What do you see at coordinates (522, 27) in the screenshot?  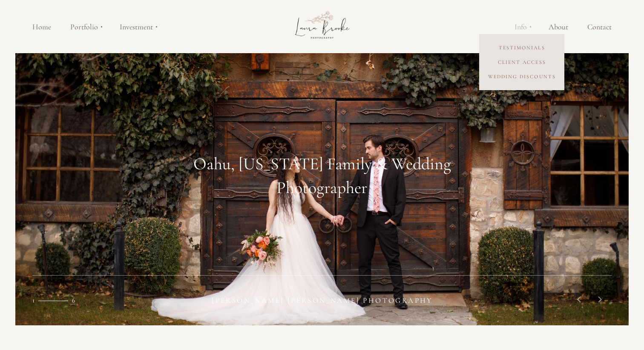 I see `a: Info` at bounding box center [522, 27].